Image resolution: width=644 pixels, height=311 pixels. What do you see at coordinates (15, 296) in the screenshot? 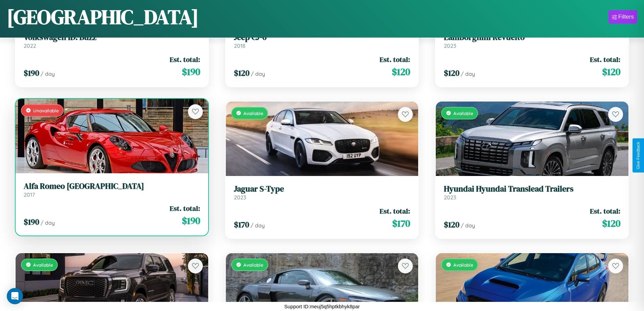
I see `div: Open Intercom Messenger` at bounding box center [15, 296].